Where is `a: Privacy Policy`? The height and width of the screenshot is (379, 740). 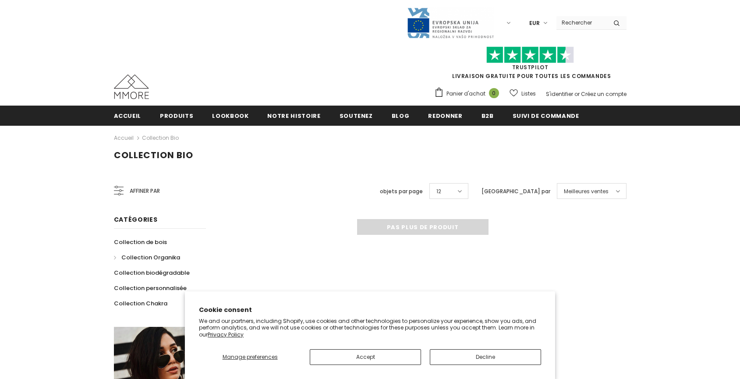 a: Privacy Policy is located at coordinates (226, 334).